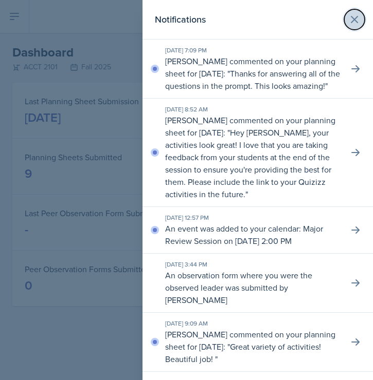 This screenshot has width=373, height=380. What do you see at coordinates (180, 20) in the screenshot?
I see `h2: Notifications` at bounding box center [180, 20].